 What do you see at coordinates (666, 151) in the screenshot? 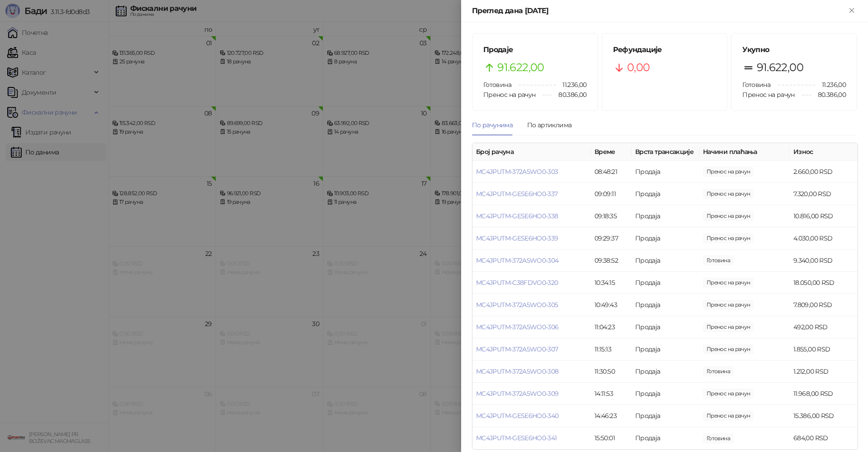
I see `th: Врста трансакције` at bounding box center [666, 151].